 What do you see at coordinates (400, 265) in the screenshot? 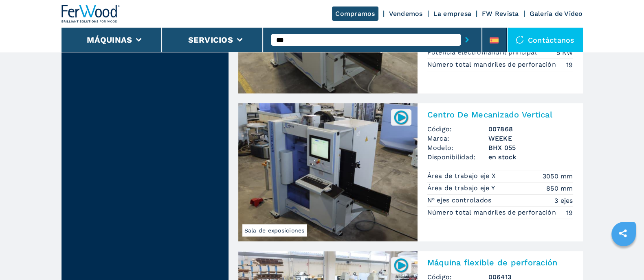
I see `img: 006413` at bounding box center [400, 265].